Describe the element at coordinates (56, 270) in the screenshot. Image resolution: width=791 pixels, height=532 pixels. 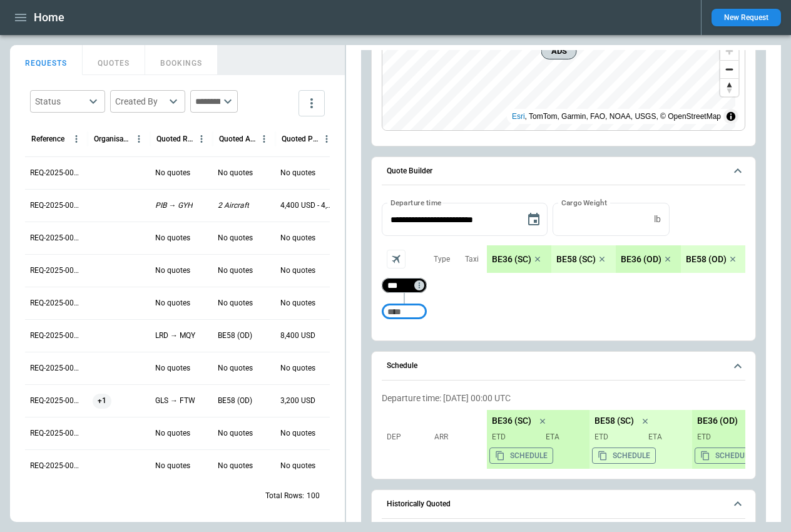
I see `p: REQ-2025-000275` at that location.